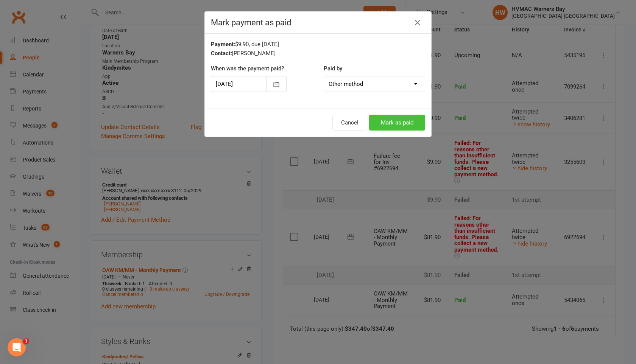  Describe the element at coordinates (247, 69) in the screenshot. I see `label: When was the payment paid?` at that location.